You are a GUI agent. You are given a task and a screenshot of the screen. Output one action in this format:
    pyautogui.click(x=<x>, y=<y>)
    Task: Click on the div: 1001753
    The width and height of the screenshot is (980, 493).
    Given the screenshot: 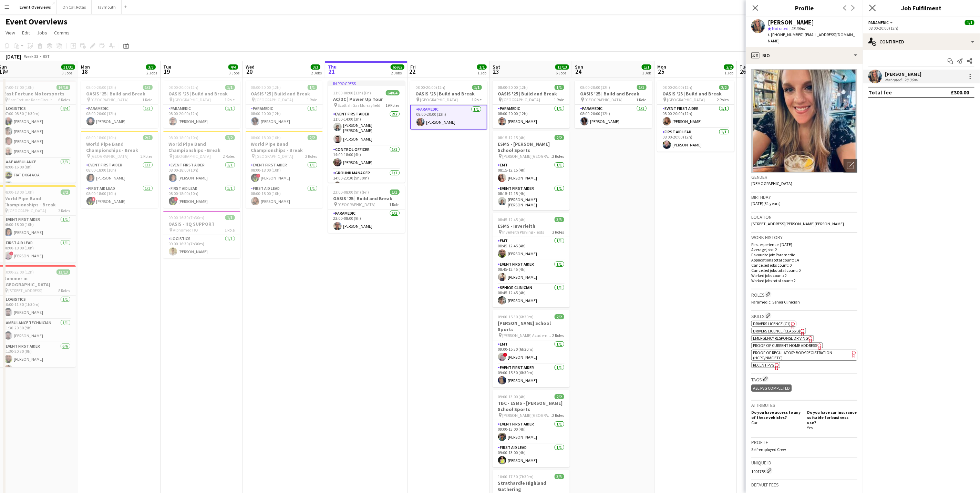 What is the action you would take?
    pyautogui.click(x=804, y=471)
    